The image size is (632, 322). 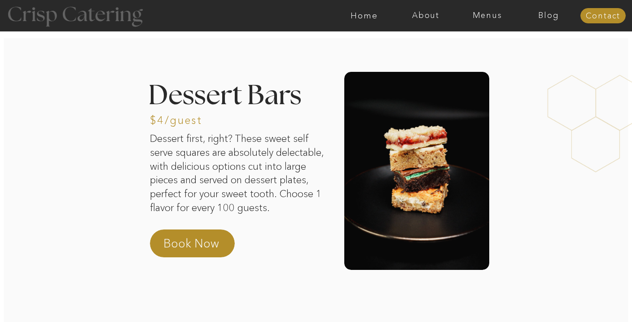 I want to click on h2: Dessert Bars, so click(x=235, y=94).